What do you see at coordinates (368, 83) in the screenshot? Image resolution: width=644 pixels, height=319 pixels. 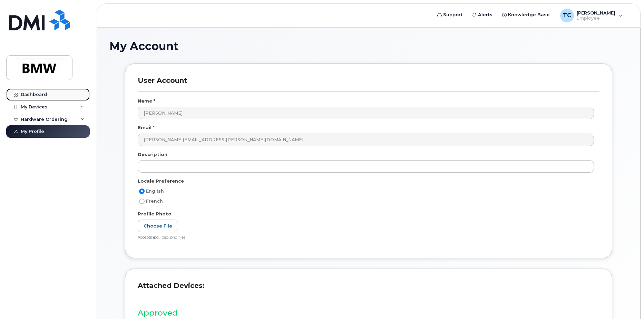 I see `h3: User Account` at bounding box center [368, 83].